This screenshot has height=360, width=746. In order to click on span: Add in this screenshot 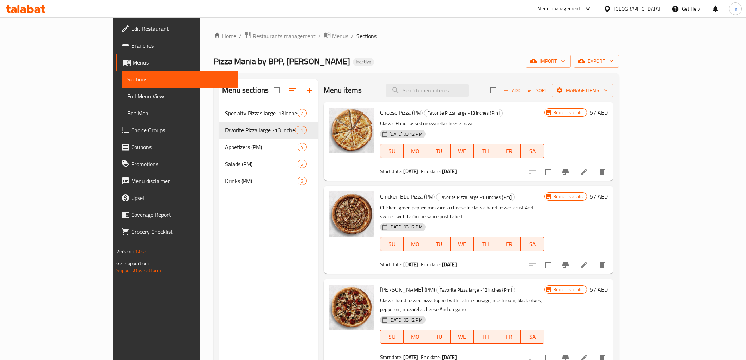, I will do `click(512, 90)`.